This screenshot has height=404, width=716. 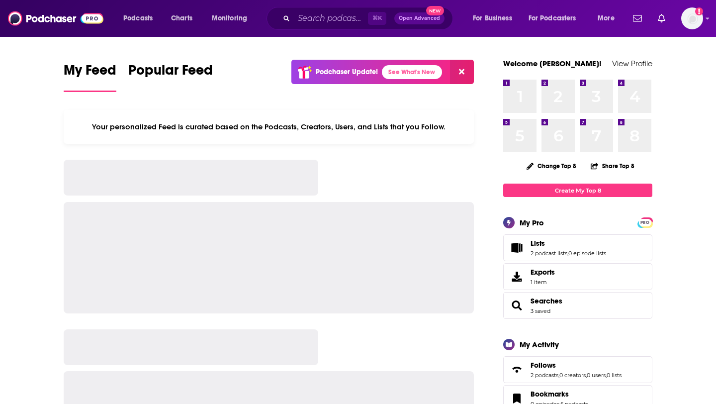 What do you see at coordinates (578, 190) in the screenshot?
I see `a: Create My Top 8` at bounding box center [578, 190].